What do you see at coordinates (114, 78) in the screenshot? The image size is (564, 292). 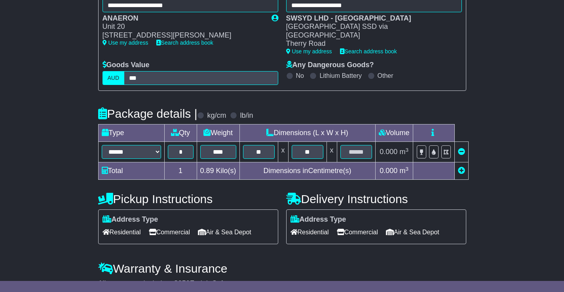 I see `label: AUD` at bounding box center [114, 78].